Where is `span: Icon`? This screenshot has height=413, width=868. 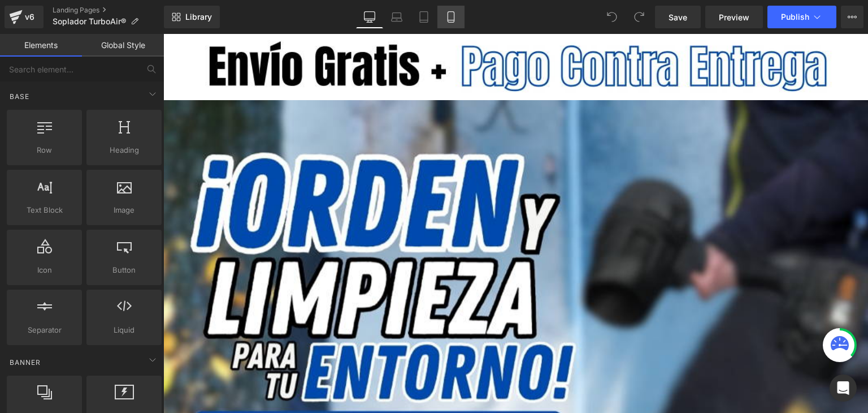 span: Icon is located at coordinates (44, 270).